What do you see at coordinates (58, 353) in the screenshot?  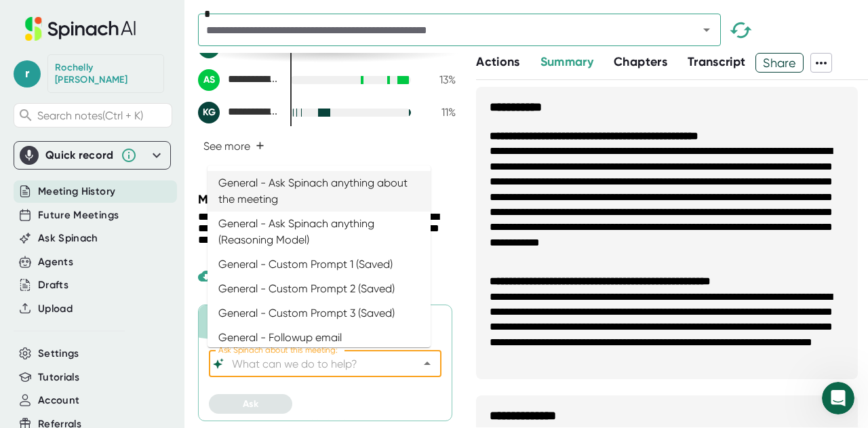 I see `span: Settings` at bounding box center [58, 353].